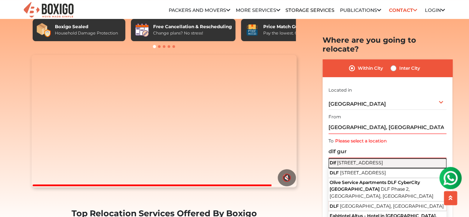 The image size is (469, 217). What do you see at coordinates (192, 33) in the screenshot?
I see `div: Change plans? No stress!` at bounding box center [192, 33].